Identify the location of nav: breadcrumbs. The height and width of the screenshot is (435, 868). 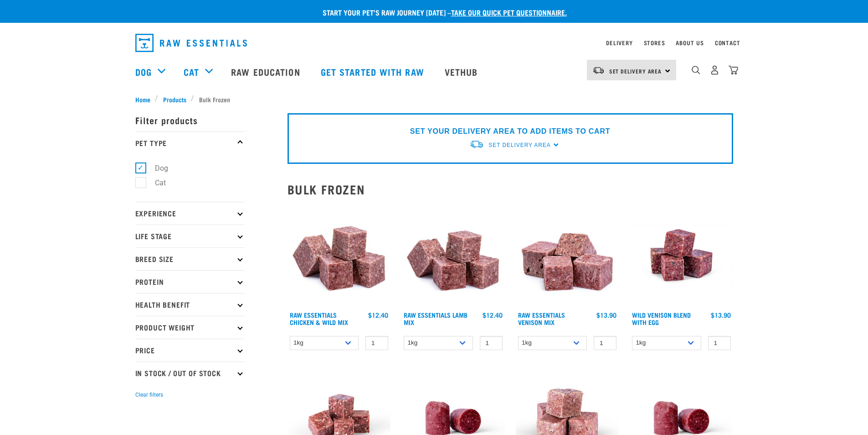
(435, 99).